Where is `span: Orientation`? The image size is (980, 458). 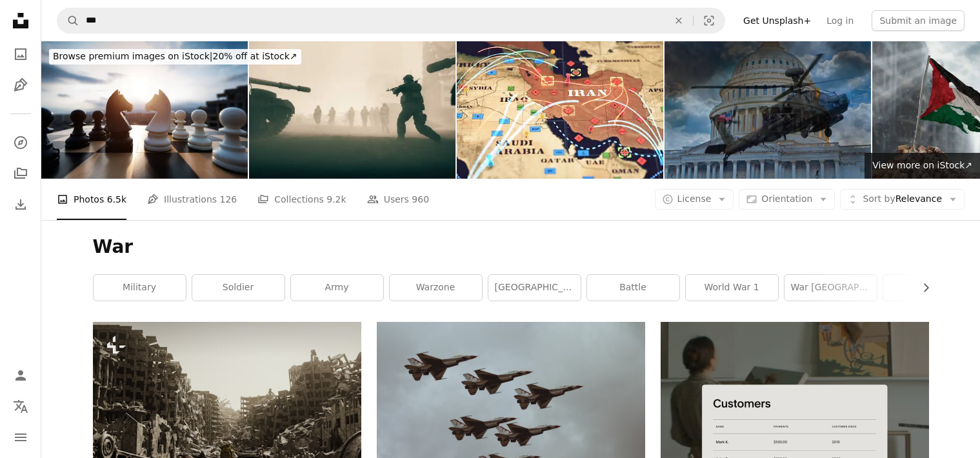
span: Orientation is located at coordinates (786, 199).